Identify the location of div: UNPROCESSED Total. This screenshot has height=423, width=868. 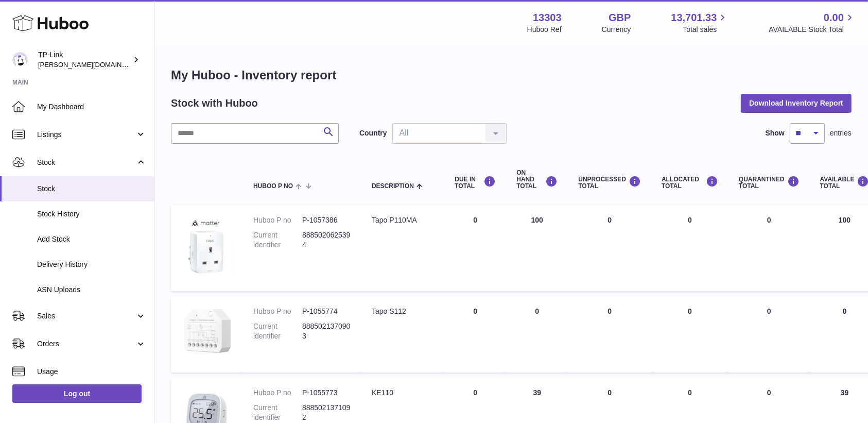
(609, 182).